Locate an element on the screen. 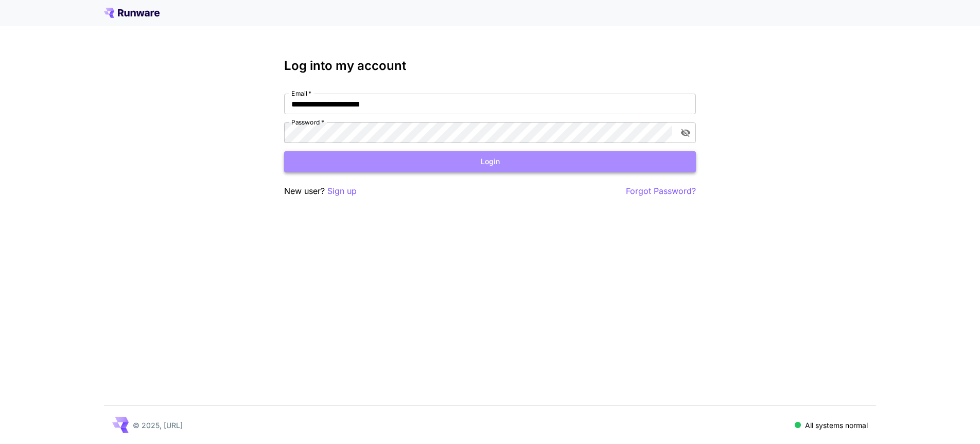  label: Password is located at coordinates (308, 122).